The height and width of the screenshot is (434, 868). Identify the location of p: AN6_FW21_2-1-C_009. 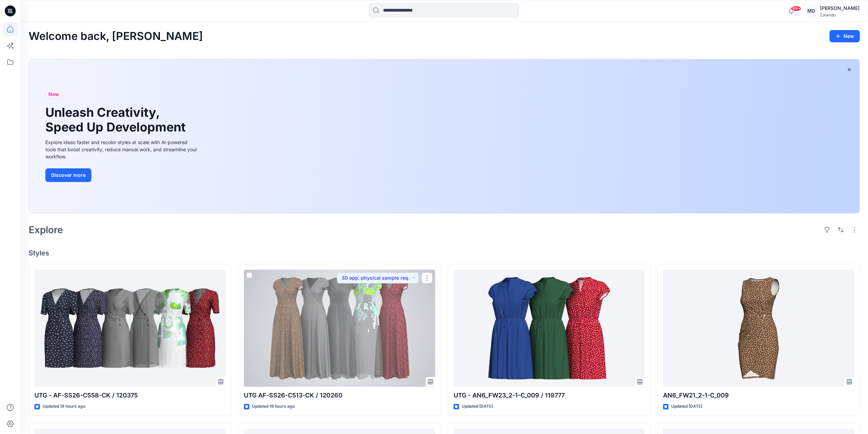
(758, 395).